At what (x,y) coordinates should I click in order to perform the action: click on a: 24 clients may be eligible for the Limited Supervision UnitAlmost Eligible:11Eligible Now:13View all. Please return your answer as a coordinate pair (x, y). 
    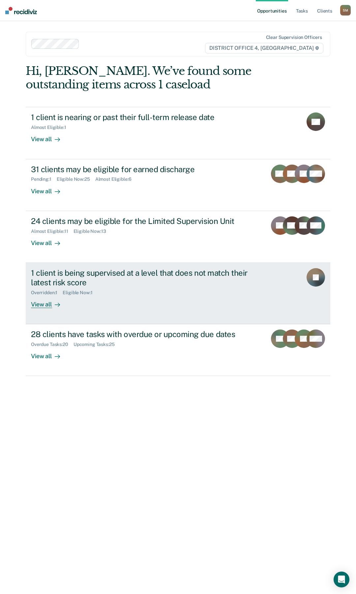
    Looking at the image, I should click on (178, 237).